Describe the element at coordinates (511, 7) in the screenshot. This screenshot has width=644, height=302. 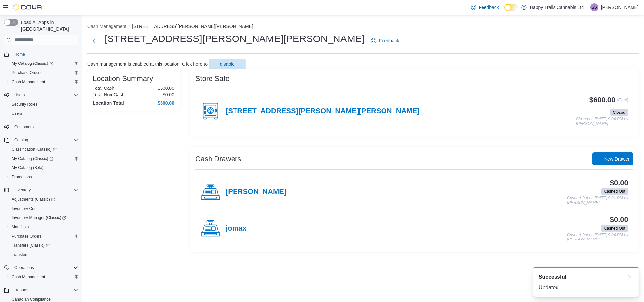
I see `input: Dark Mode` at that location.